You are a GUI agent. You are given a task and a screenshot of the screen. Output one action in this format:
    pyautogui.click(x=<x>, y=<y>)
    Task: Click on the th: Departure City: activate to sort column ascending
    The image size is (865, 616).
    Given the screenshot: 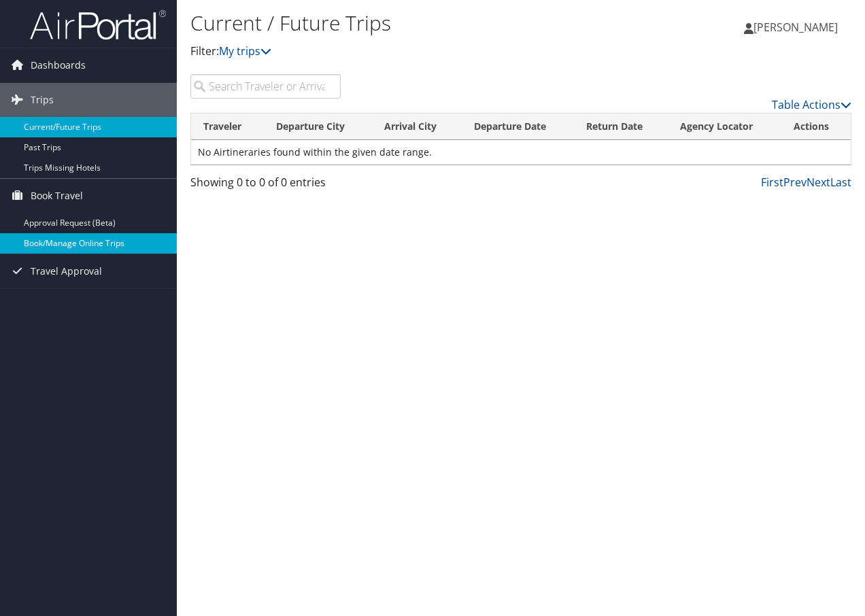 What is the action you would take?
    pyautogui.click(x=317, y=127)
    